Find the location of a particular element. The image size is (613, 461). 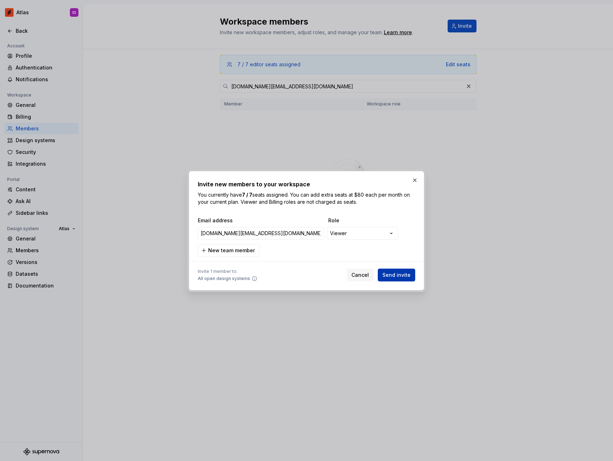

span: Email address is located at coordinates (262, 221).